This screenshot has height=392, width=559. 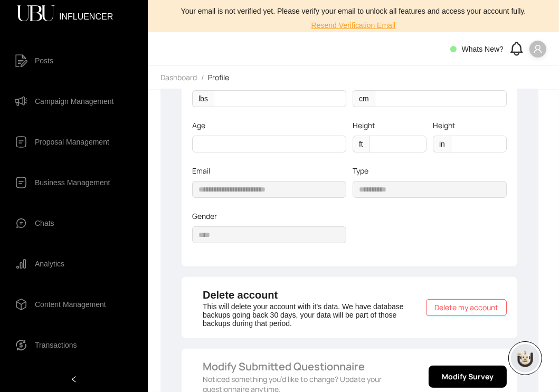 What do you see at coordinates (353, 19) in the screenshot?
I see `div: Your email is not verified yet. Please verify your email to unlock all features and access your a...` at bounding box center [353, 19].